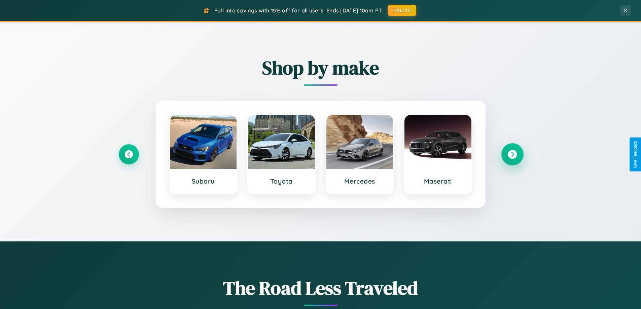  Describe the element at coordinates (402, 10) in the screenshot. I see `button: FALL15` at that location.